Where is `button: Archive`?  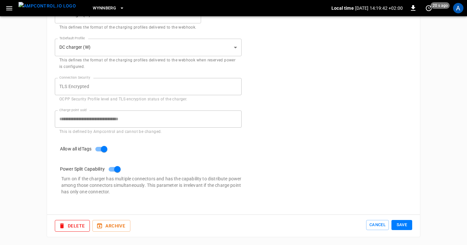 button: Archive is located at coordinates (111, 225).